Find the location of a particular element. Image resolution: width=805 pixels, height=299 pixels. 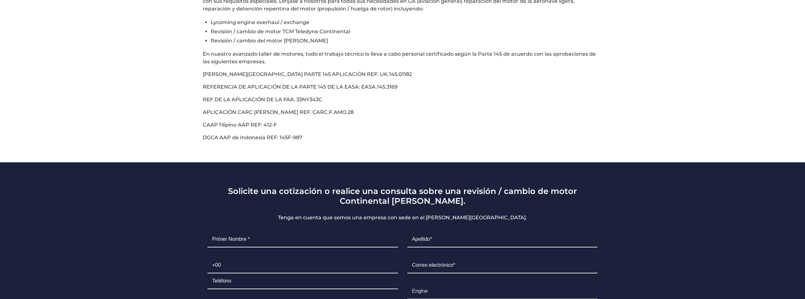

span: CAAP filipino AAP REF: 412-F is located at coordinates (240, 125).